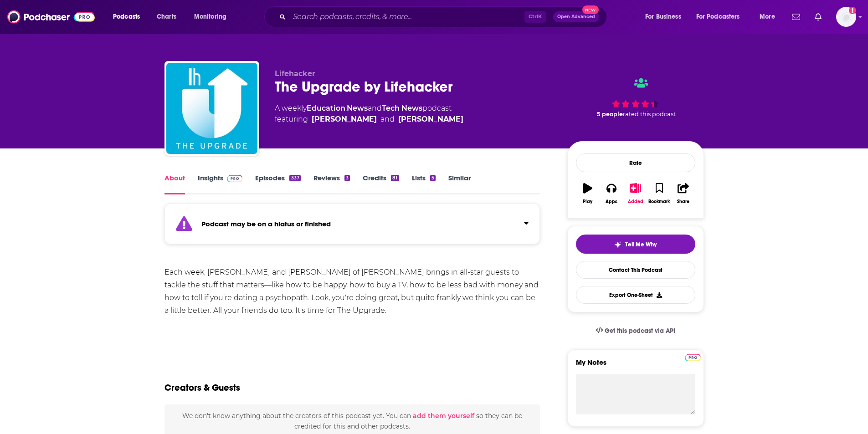 The width and height of the screenshot is (868, 434). What do you see at coordinates (433, 178) in the screenshot?
I see `div: 5` at bounding box center [433, 178].